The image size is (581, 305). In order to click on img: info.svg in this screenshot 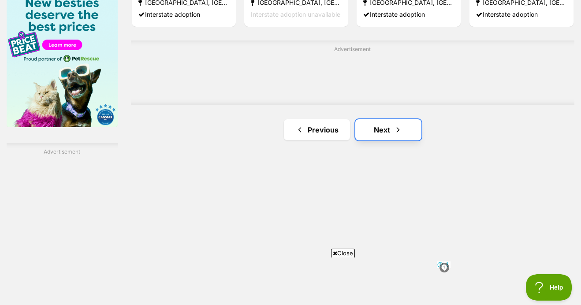, I will do `click(444, 268)`.